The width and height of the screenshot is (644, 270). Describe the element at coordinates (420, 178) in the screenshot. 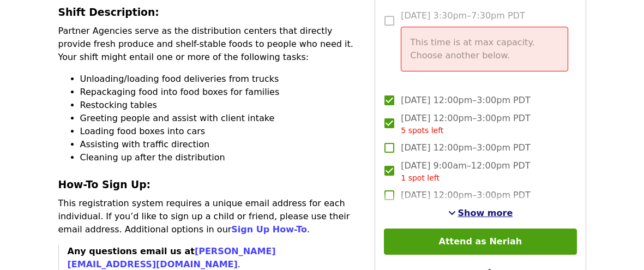

I see `span: 1 spot left` at that location.